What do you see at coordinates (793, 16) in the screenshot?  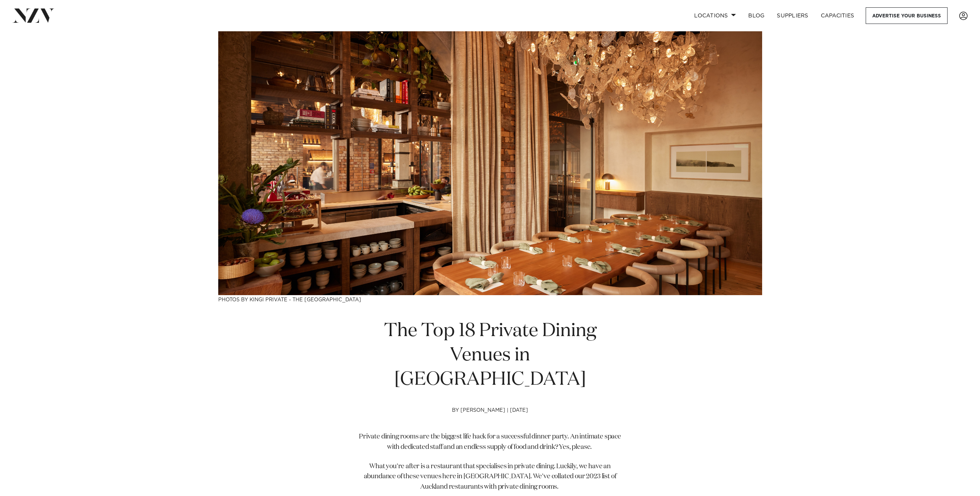 I see `a: SUPPLIERS` at bounding box center [793, 16].